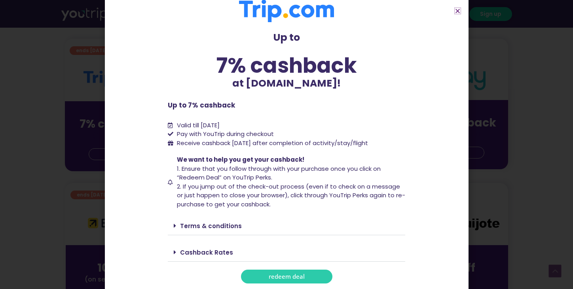  Describe the element at coordinates (457, 11) in the screenshot. I see `a: Close` at that location.